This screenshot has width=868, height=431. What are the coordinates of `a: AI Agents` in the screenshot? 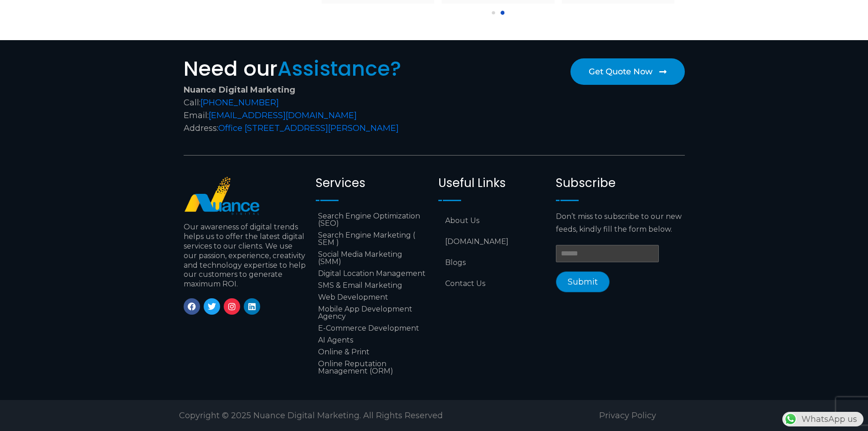 It's located at (372, 340).